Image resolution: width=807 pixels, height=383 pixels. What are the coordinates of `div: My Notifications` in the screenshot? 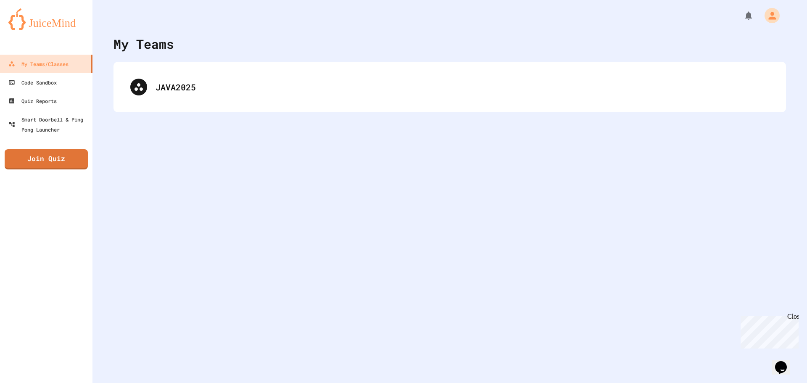 It's located at (741, 16).